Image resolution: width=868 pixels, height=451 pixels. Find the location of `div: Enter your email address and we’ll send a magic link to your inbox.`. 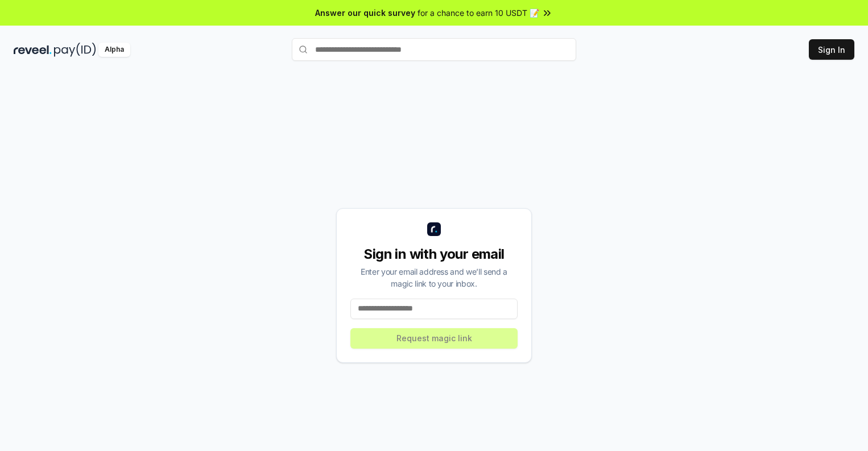

div: Enter your email address and we’ll send a magic link to your inbox. is located at coordinates (434, 277).